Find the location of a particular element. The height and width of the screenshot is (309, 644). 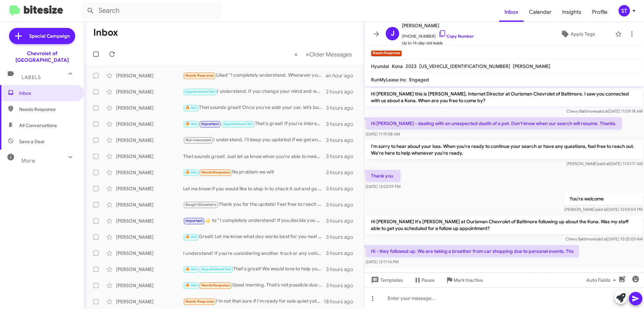

div: Great! Let me know what day works best for you next week, and I can set up an appointment to disc... is located at coordinates (255, 236).